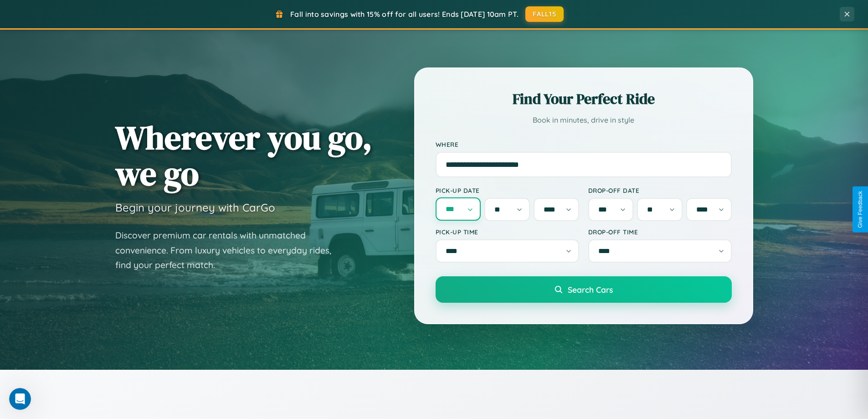 The width and height of the screenshot is (868, 419). What do you see at coordinates (590, 289) in the screenshot?
I see `span: Search Cars` at bounding box center [590, 289].